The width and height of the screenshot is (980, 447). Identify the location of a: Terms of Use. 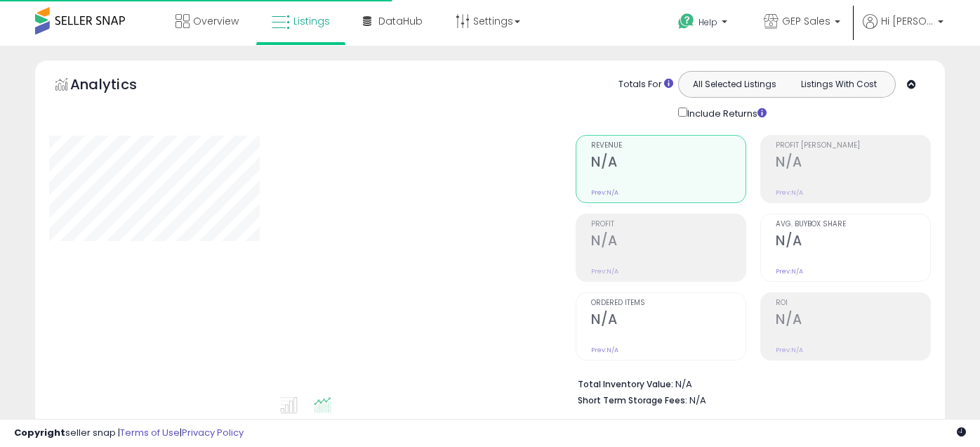
(150, 432).